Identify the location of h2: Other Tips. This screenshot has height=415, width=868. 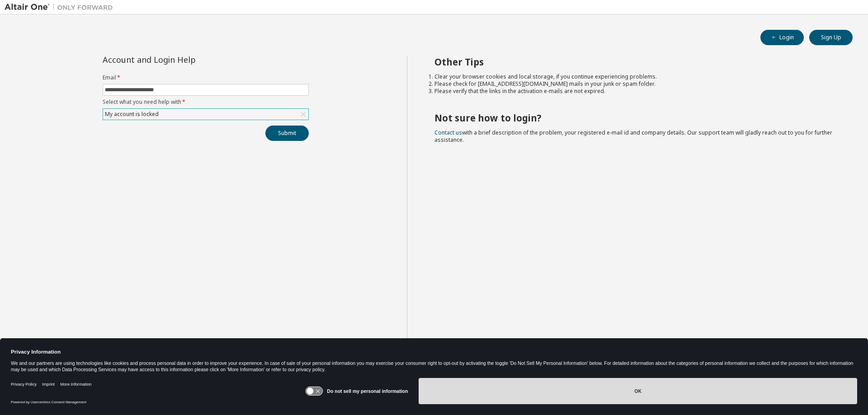
(636, 62).